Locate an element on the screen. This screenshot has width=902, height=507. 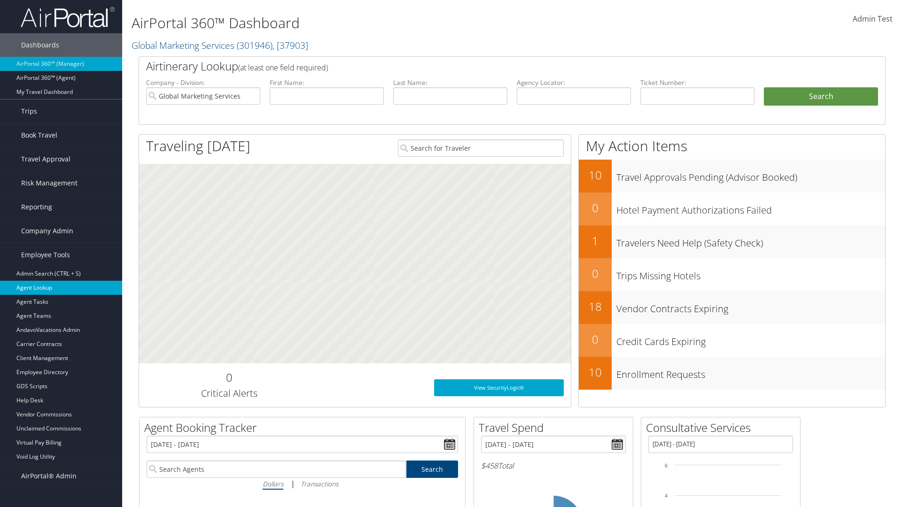
tspan: 6 is located at coordinates (666, 466).